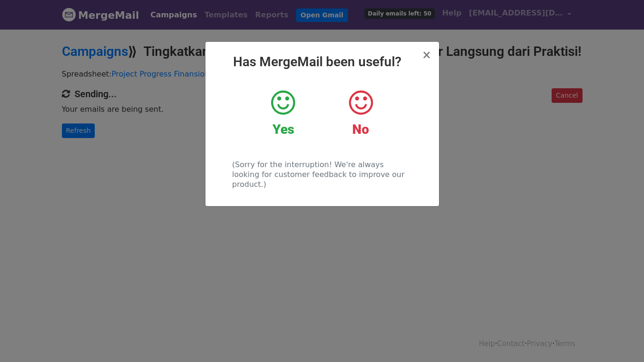 Image resolution: width=644 pixels, height=362 pixels. What do you see at coordinates (426, 55) in the screenshot?
I see `button: Close` at bounding box center [426, 55].